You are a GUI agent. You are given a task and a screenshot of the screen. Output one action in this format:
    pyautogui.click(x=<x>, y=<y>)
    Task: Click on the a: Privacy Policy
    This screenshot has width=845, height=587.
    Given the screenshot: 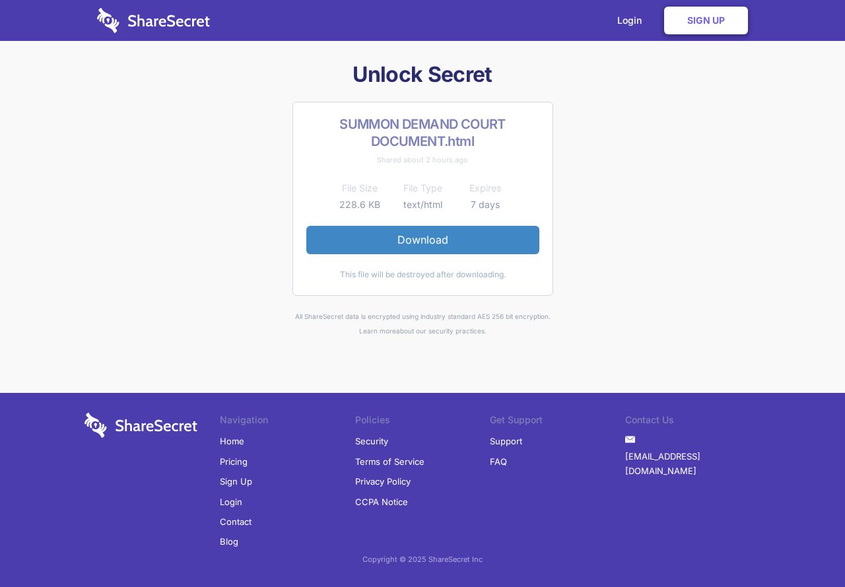 What is the action you would take?
    pyautogui.click(x=383, y=482)
    